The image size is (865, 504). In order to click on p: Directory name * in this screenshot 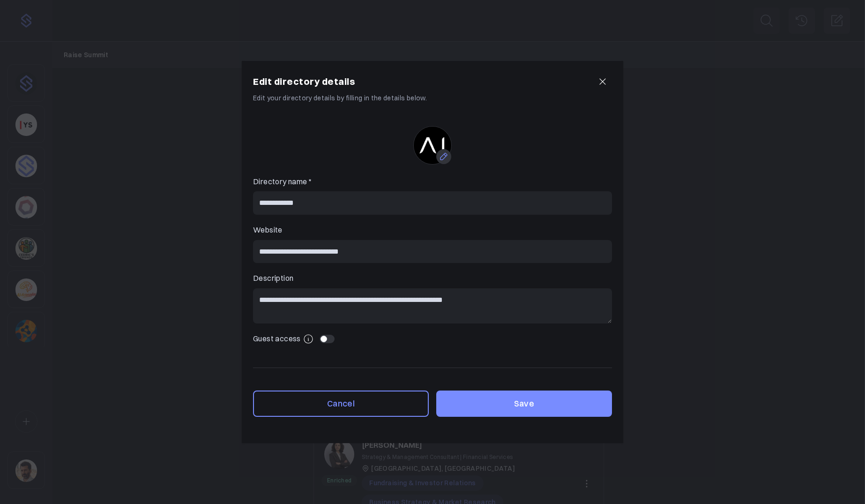, I will do `click(433, 182)`.